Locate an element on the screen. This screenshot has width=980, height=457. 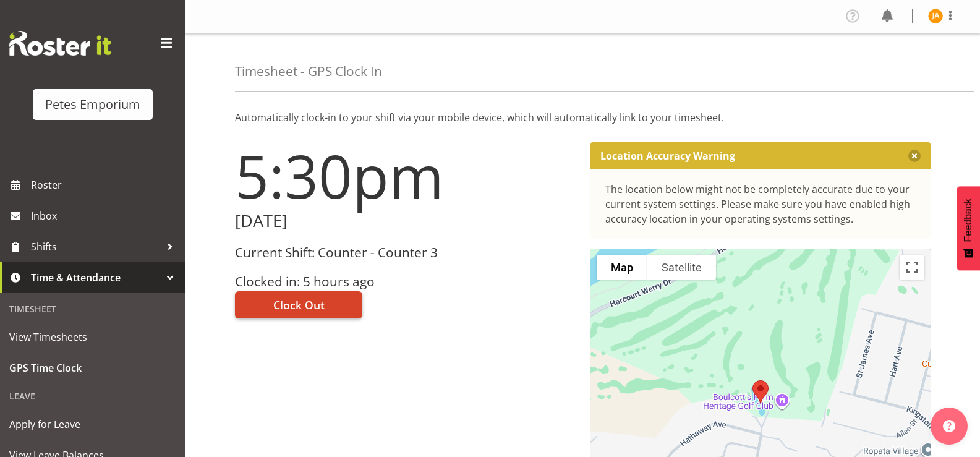
span: Shifts is located at coordinates (96, 247).